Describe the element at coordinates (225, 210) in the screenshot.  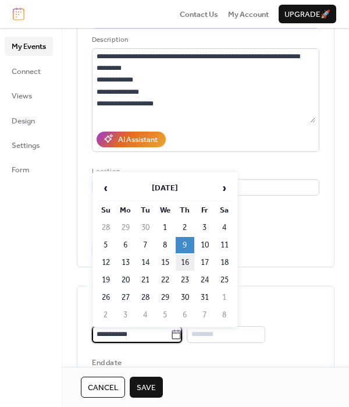
I see `th: Sa` at that location.